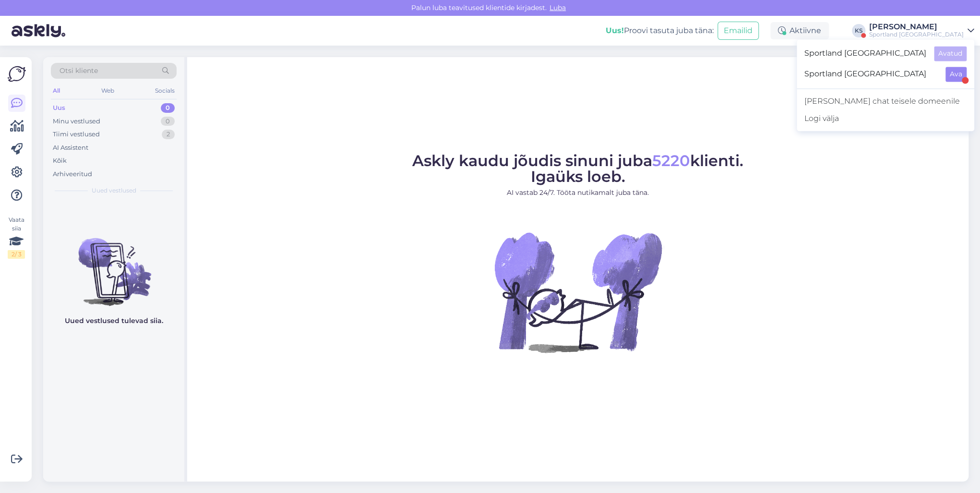 This screenshot has height=493, width=980. I want to click on div: 2, so click(168, 134).